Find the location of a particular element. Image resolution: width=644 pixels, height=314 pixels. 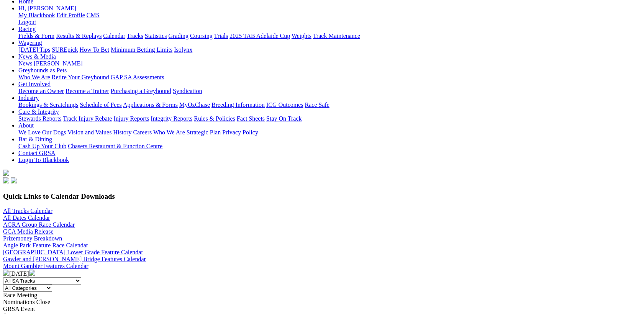

a: Tracks is located at coordinates (135, 36).